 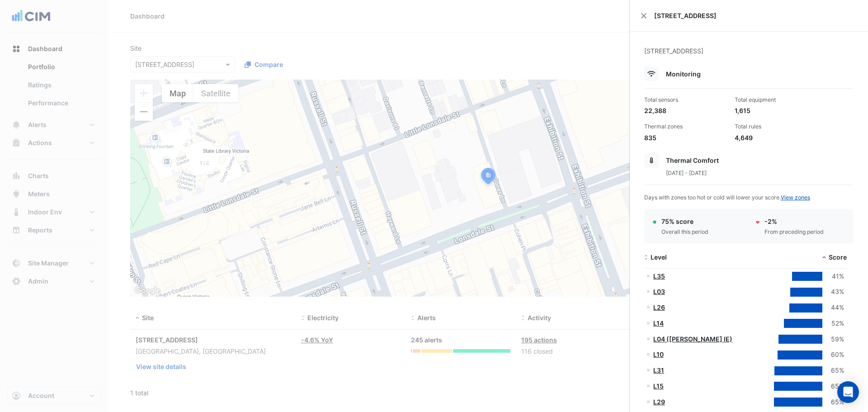 What do you see at coordinates (848, 391) in the screenshot?
I see `div: Open Intercom Messenger` at bounding box center [848, 391].